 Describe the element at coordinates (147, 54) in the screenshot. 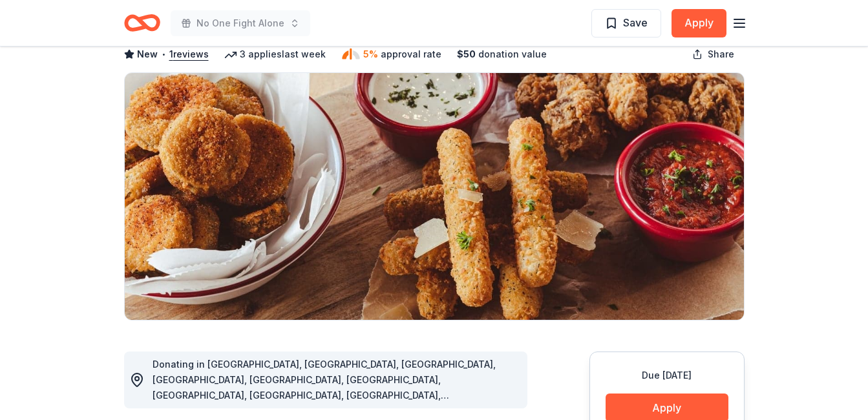

I see `span: New` at that location.